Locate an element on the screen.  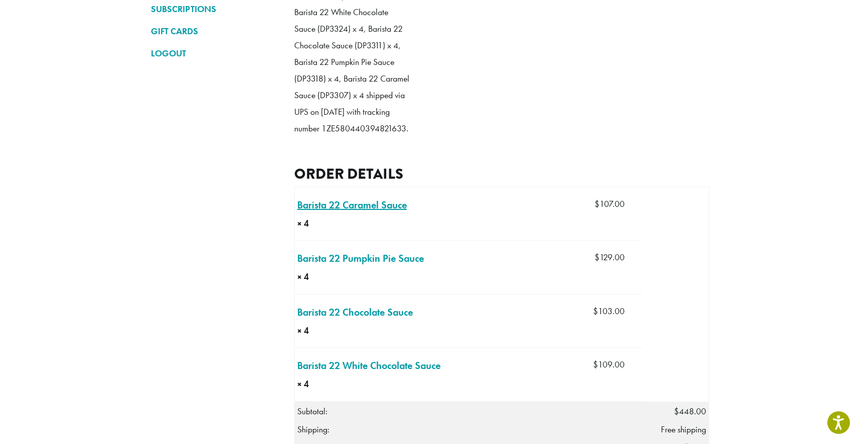
bdi: 107.00 is located at coordinates (610, 204).